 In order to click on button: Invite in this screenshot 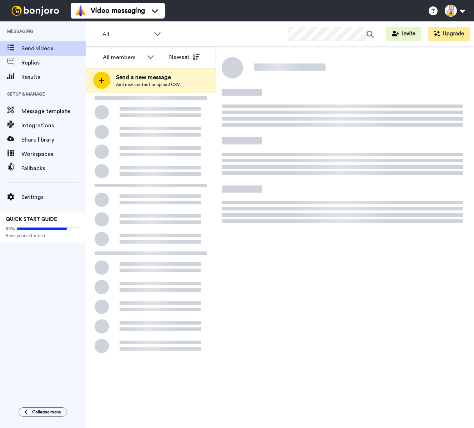, I will do `click(404, 34)`.